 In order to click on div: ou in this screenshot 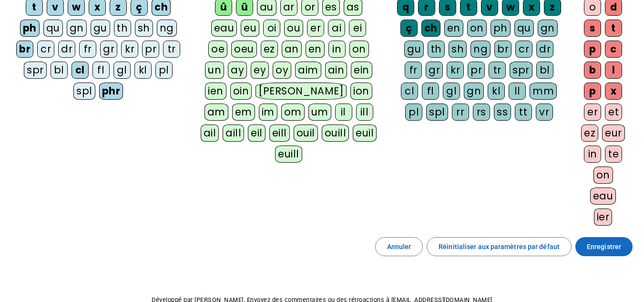, I will do `click(293, 28)`.